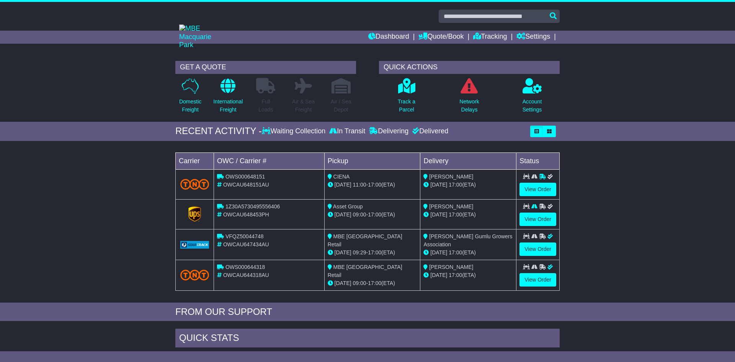 The height and width of the screenshot is (362, 735). What do you see at coordinates (228, 98) in the screenshot?
I see `a: InternationalFreight` at bounding box center [228, 98].